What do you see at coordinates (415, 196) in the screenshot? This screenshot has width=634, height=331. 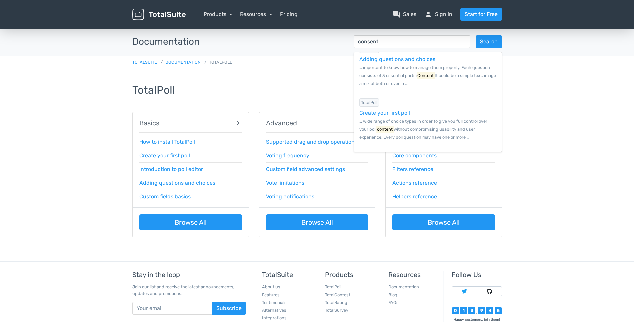 I see `a: Helpers reference` at bounding box center [415, 196].